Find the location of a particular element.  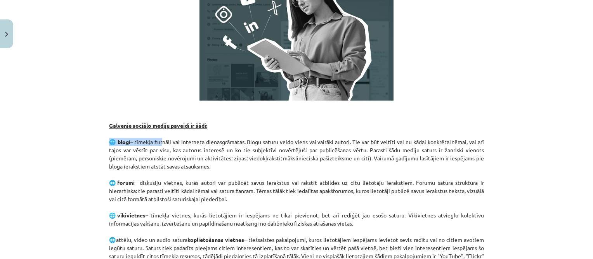

strong: koplietošanas vietnes is located at coordinates (216, 239).